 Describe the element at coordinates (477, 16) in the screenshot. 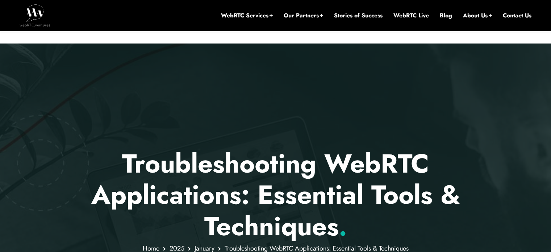

I see `a: About Us` at that location.